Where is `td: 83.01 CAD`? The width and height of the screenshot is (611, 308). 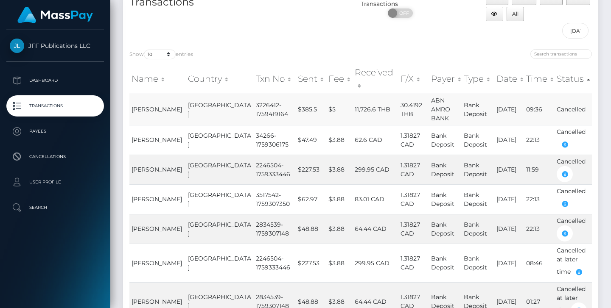
td: 83.01 CAD is located at coordinates (375, 199).